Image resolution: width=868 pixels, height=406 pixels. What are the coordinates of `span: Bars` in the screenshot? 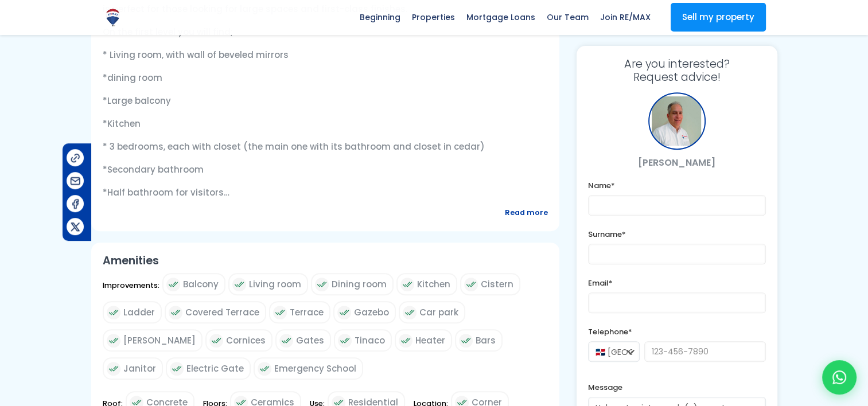 It's located at (485, 340).